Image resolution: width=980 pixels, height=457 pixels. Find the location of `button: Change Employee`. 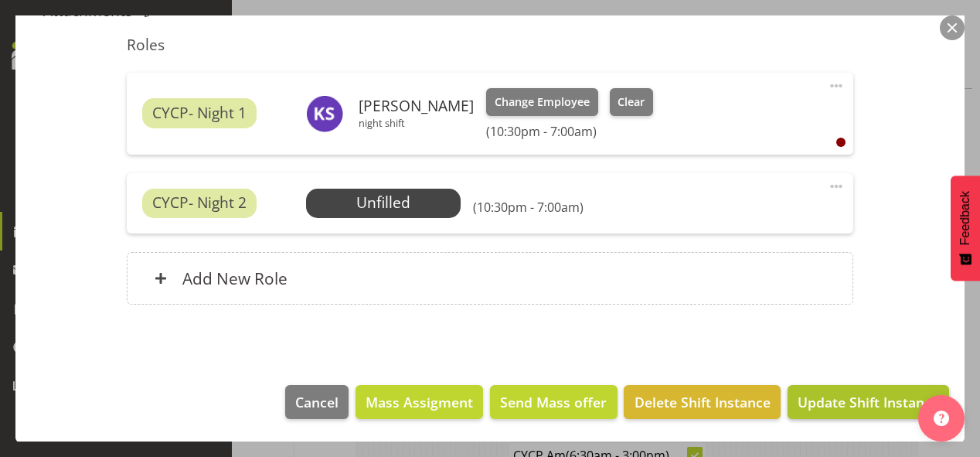

button: Change Employee is located at coordinates (542, 102).